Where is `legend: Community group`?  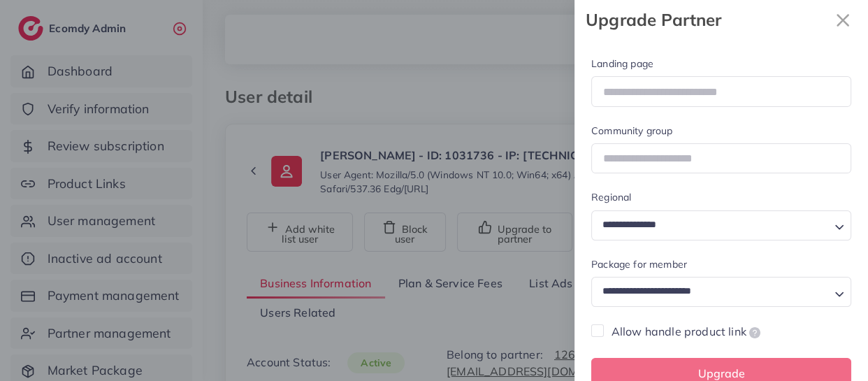 legend: Community group is located at coordinates (721, 133).